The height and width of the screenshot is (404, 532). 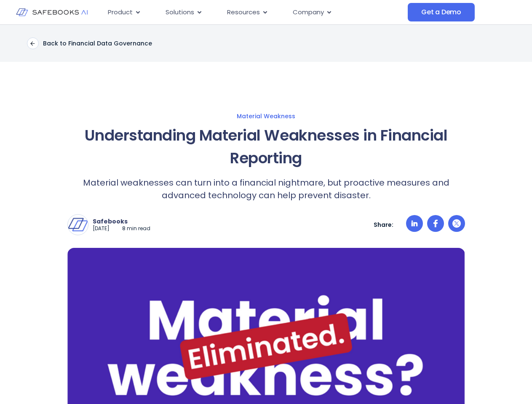 I want to click on p: Material weaknesses can turn into a financial nightmare, but proactive measures and advanced tech..., so click(x=266, y=189).